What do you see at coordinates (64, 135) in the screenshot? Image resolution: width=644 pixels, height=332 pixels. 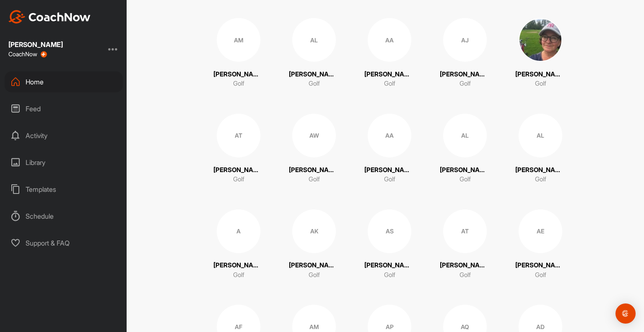 I see `div: Activity` at bounding box center [64, 135].